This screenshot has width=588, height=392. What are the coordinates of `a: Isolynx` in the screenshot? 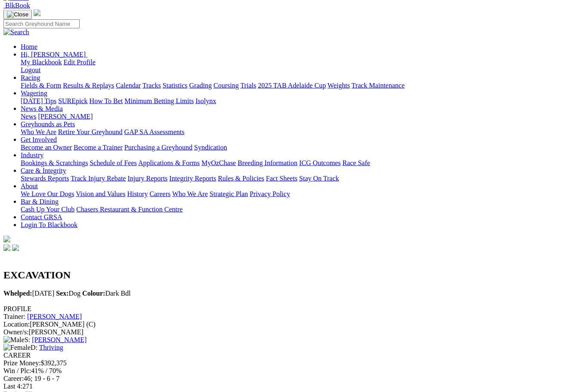 It's located at (206, 101).